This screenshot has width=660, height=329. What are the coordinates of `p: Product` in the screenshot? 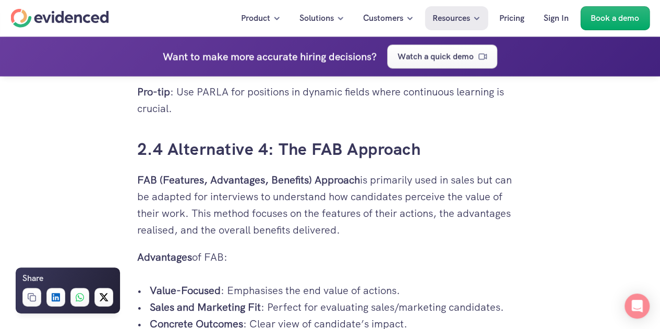 It's located at (256, 18).